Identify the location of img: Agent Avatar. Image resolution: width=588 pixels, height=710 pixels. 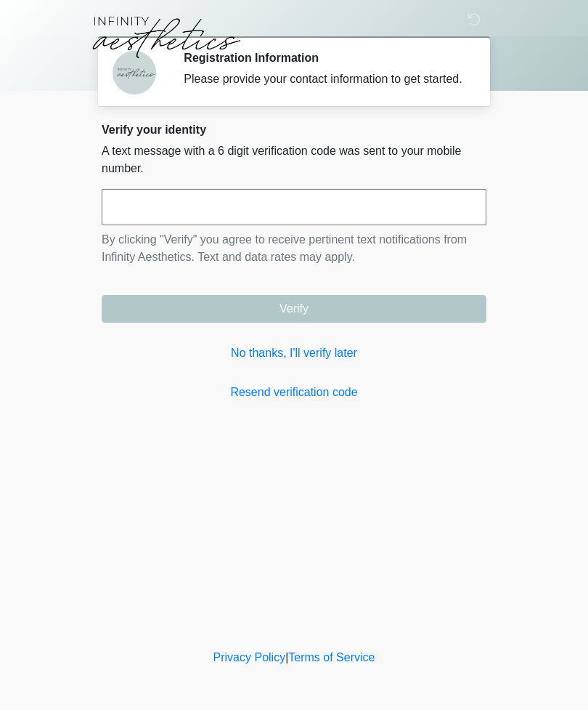
(134, 72).